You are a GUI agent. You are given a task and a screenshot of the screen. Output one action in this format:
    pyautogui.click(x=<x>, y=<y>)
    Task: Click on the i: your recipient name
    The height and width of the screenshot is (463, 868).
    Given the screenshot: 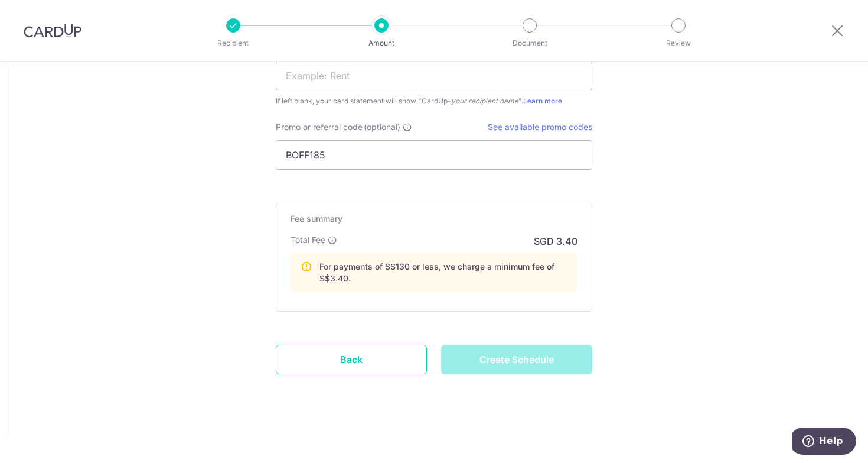 What is the action you would take?
    pyautogui.click(x=485, y=100)
    